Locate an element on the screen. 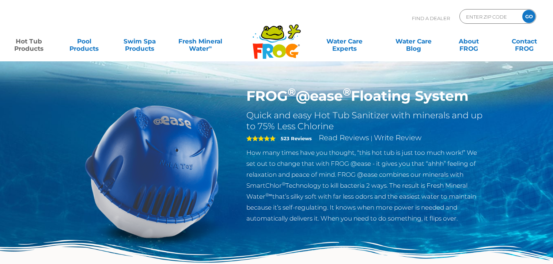 This screenshot has width=553, height=264. a: PoolProducts is located at coordinates (84, 41).